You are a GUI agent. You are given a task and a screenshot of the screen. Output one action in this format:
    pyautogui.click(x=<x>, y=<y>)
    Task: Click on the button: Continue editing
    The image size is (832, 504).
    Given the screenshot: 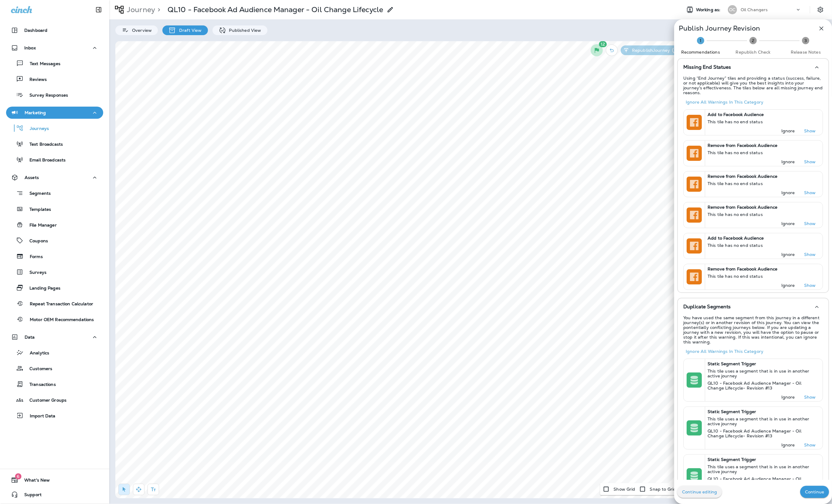 What is the action you would take?
    pyautogui.click(x=699, y=492)
    